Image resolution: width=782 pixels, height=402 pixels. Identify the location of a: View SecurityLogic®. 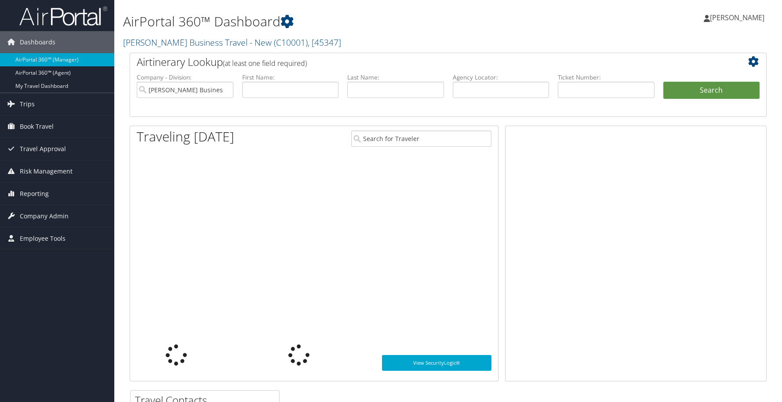
(437, 363).